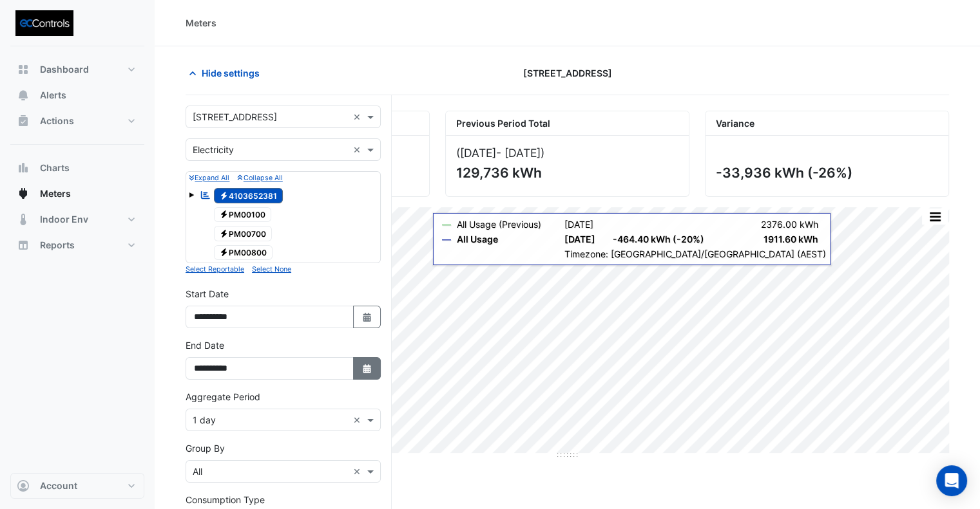 This screenshot has width=980, height=509. Describe the element at coordinates (231, 73) in the screenshot. I see `span: Hide settings` at that location.